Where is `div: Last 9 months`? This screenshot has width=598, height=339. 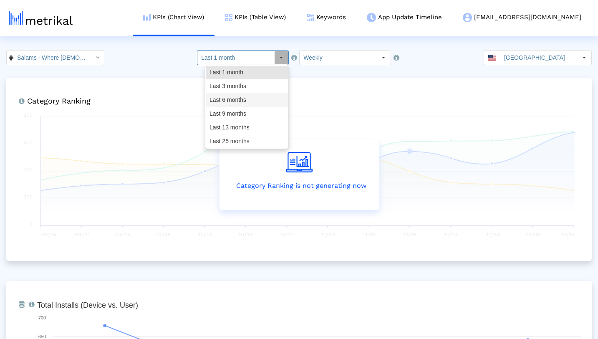
div: Last 9 months is located at coordinates (246, 113).